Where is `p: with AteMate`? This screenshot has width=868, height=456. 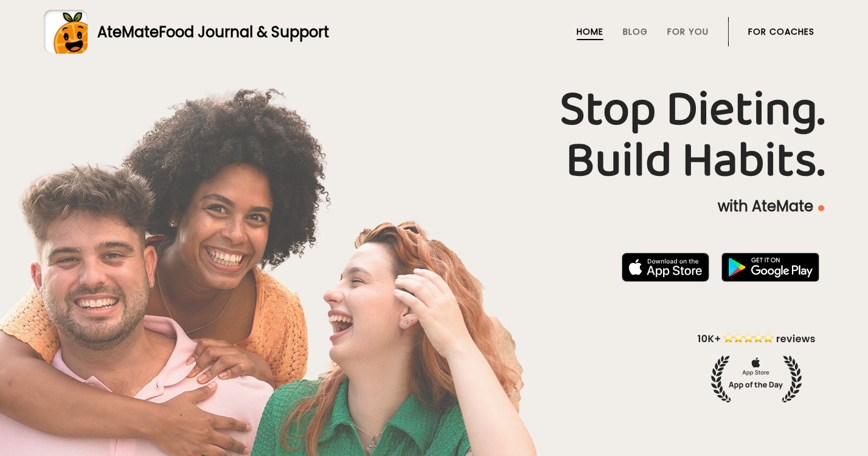 p: with AteMate is located at coordinates (434, 206).